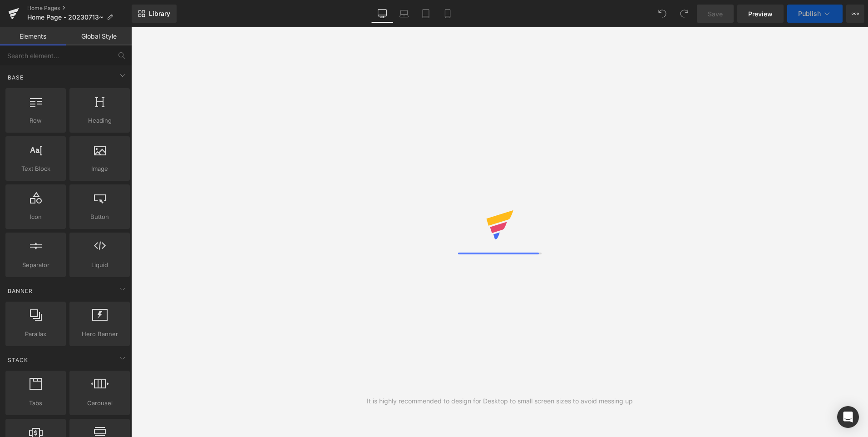 This screenshot has width=868, height=437. I want to click on span: Stack, so click(18, 360).